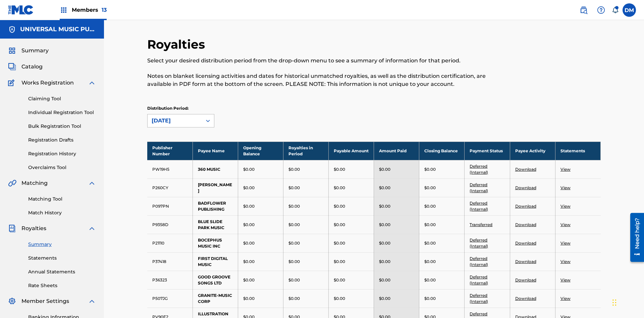 Image resolution: width=644 pixels, height=318 pixels. What do you see at coordinates (215, 243) in the screenshot?
I see `td: BOCEPHUS MUSIC INC` at bounding box center [215, 243].